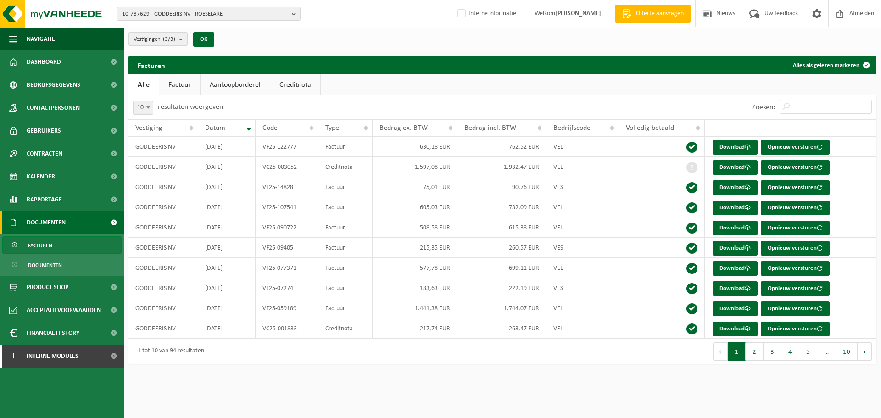 The width and height of the screenshot is (881, 418). I want to click on span: Bedrijfscode, so click(572, 128).